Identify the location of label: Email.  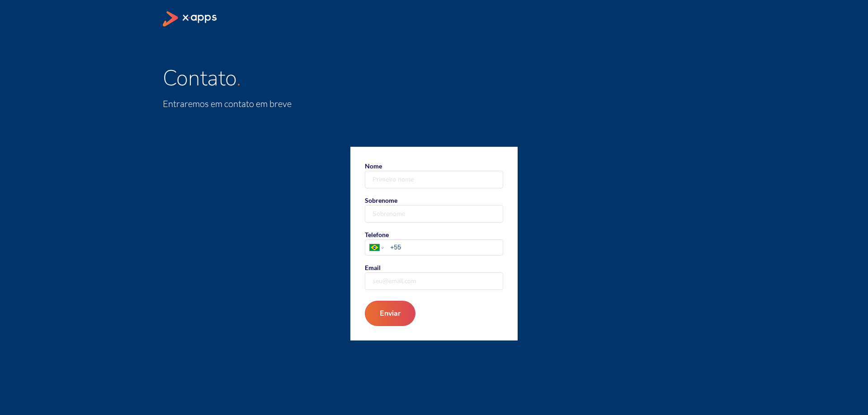
(434, 277).